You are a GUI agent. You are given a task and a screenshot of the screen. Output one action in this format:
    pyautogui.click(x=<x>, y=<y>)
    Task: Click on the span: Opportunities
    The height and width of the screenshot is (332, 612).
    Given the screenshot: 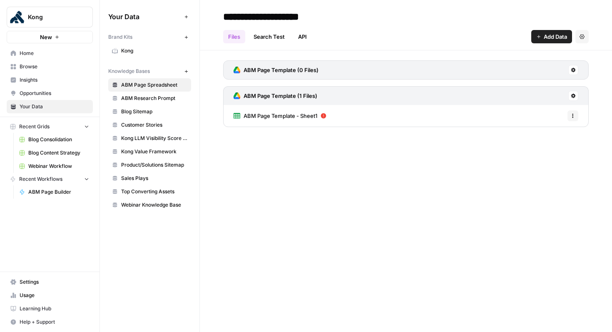 What is the action you would take?
    pyautogui.click(x=54, y=93)
    